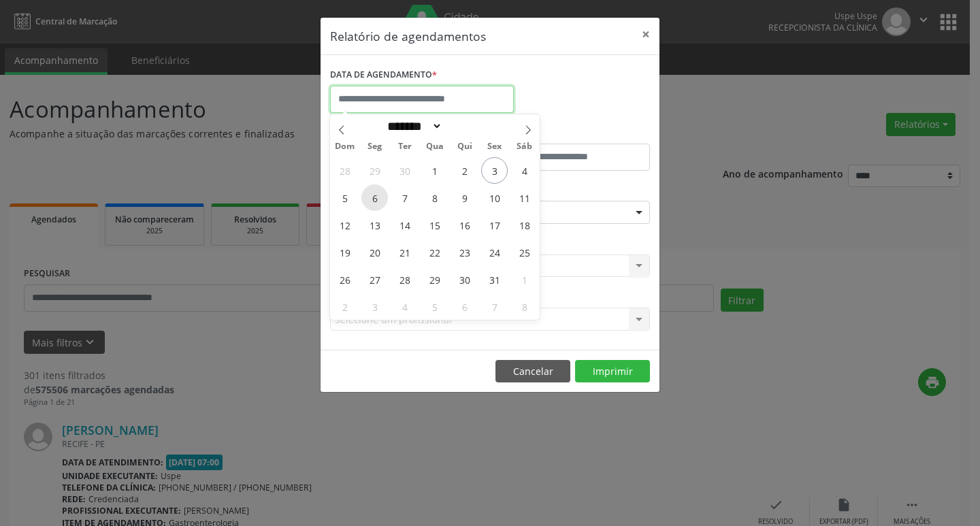  I want to click on button: Cancelar, so click(533, 372).